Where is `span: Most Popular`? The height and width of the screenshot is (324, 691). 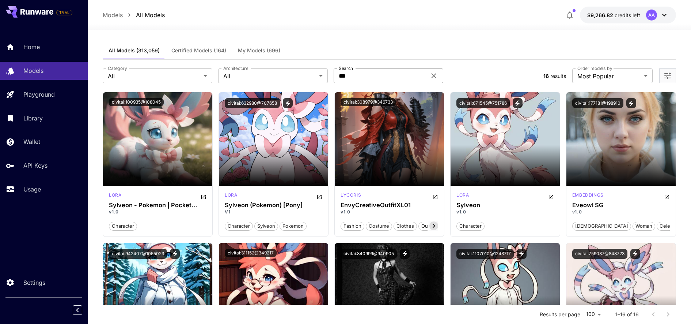
span: Most Popular is located at coordinates (610, 76).